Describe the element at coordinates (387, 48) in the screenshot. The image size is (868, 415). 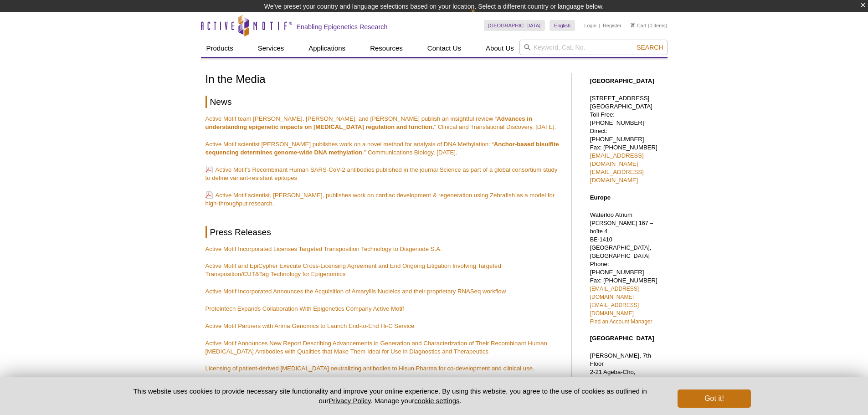
I see `a: Resources` at that location.